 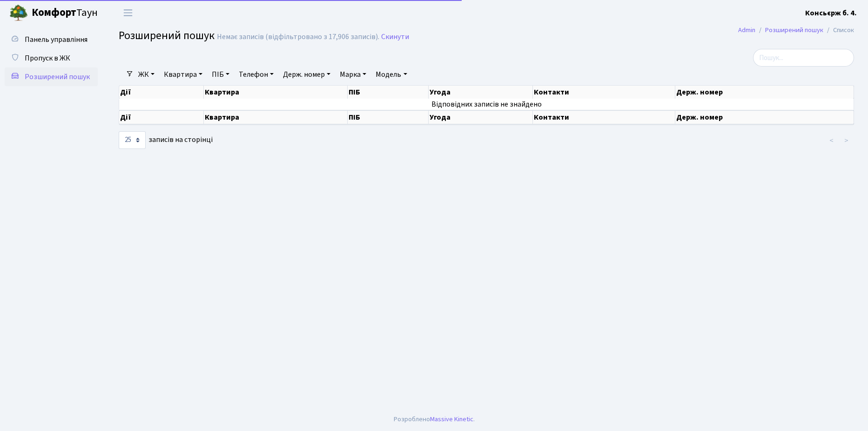 I want to click on span: Таун, so click(x=65, y=13).